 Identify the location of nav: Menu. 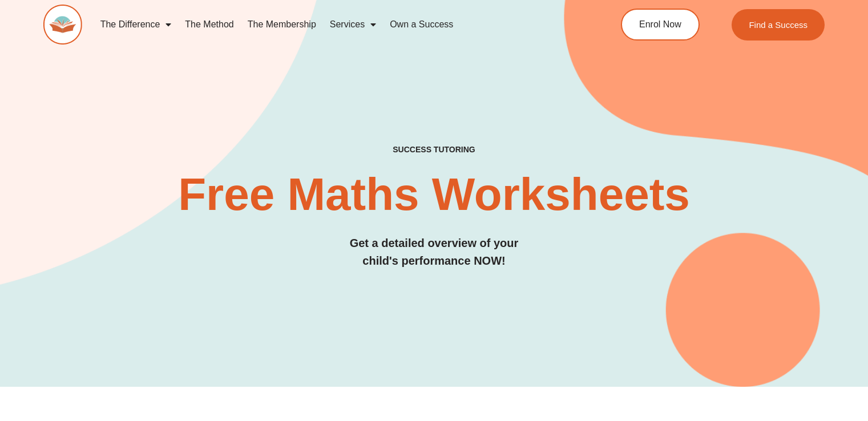
(335, 25).